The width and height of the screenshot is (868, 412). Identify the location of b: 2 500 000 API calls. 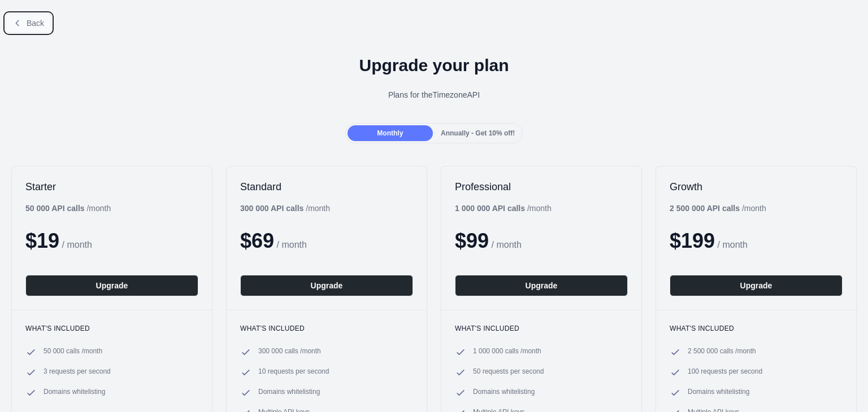
(704, 209).